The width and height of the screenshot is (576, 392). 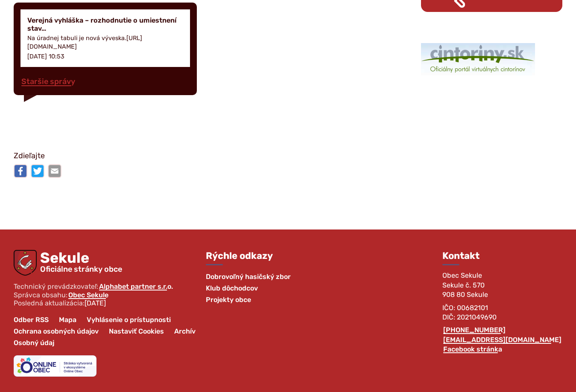 What do you see at coordinates (136, 331) in the screenshot?
I see `span: Nastaviť Cookies` at bounding box center [136, 331].